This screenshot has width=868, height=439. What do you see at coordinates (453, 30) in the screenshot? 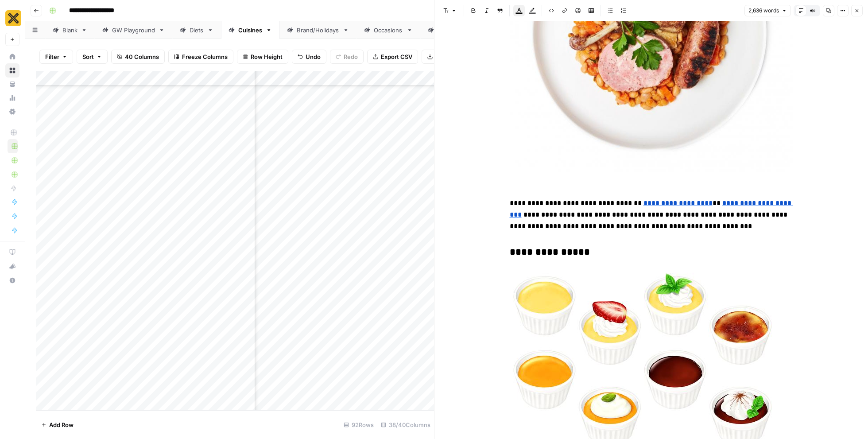
I see `a: Campaigns` at bounding box center [453, 30].